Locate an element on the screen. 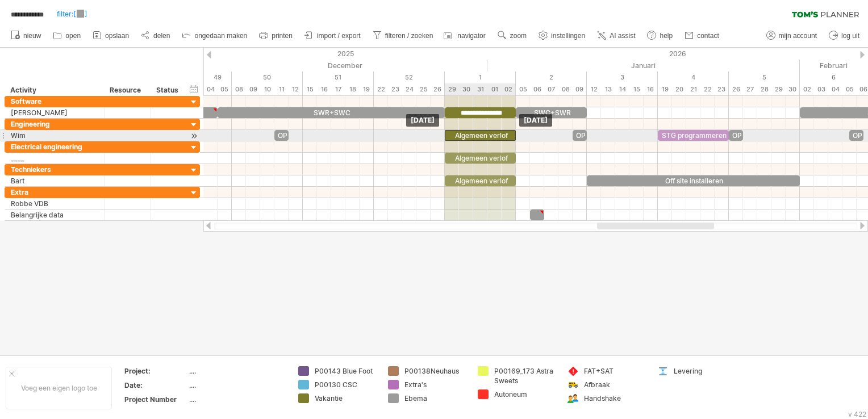 The width and height of the screenshot is (868, 419). div: dinsdag, 13 Januari 2026 is located at coordinates (608, 89).